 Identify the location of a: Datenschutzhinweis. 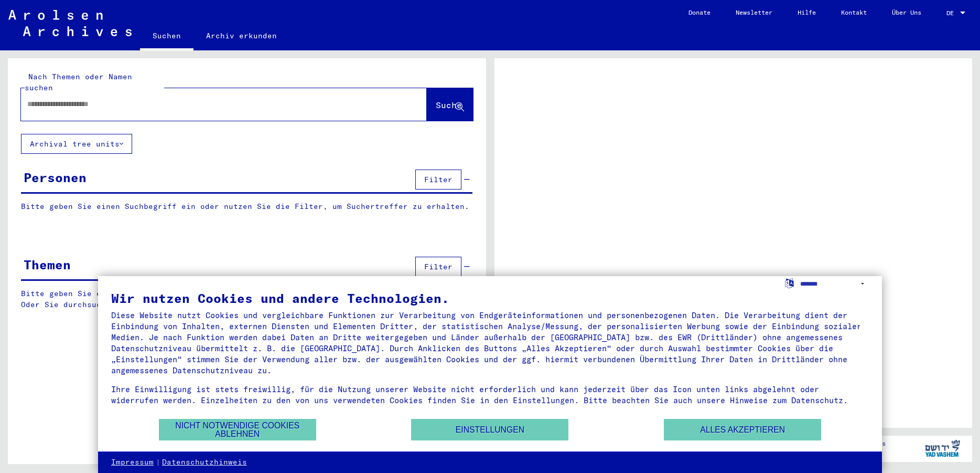
(205, 462).